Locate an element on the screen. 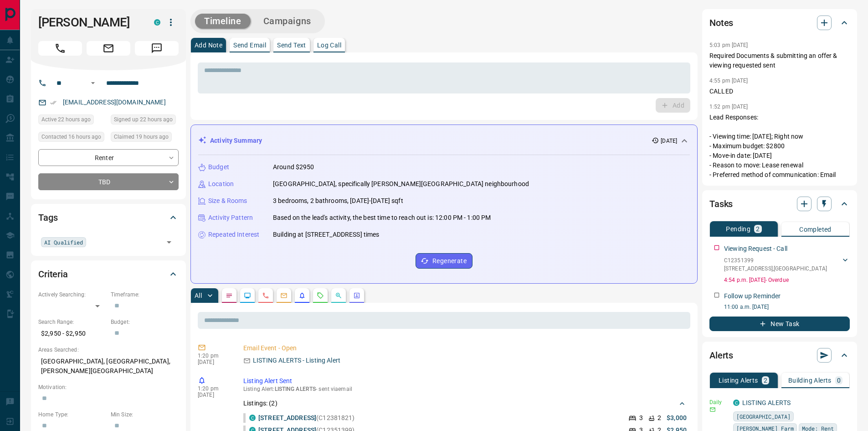 The image size is (868, 431). p: 0 is located at coordinates (839, 381).